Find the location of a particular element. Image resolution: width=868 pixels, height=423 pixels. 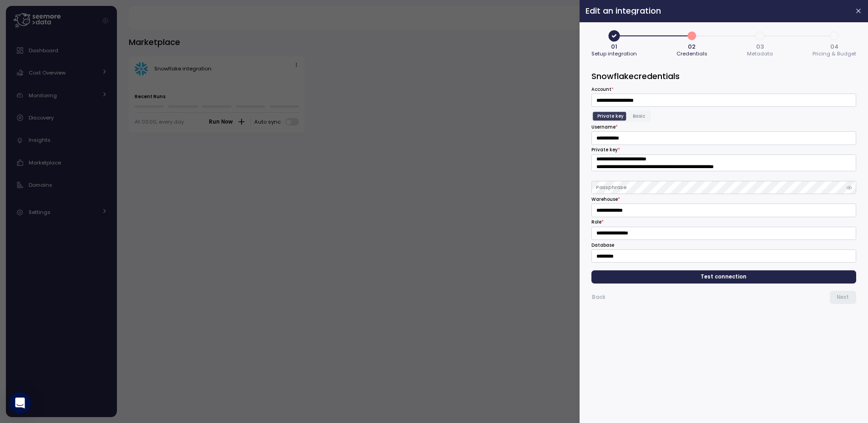

span: Private key is located at coordinates (611, 116).